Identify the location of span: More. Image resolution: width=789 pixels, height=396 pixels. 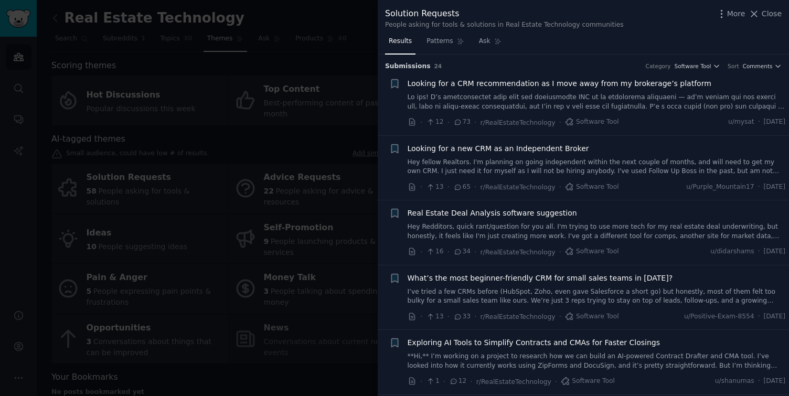
(736, 14).